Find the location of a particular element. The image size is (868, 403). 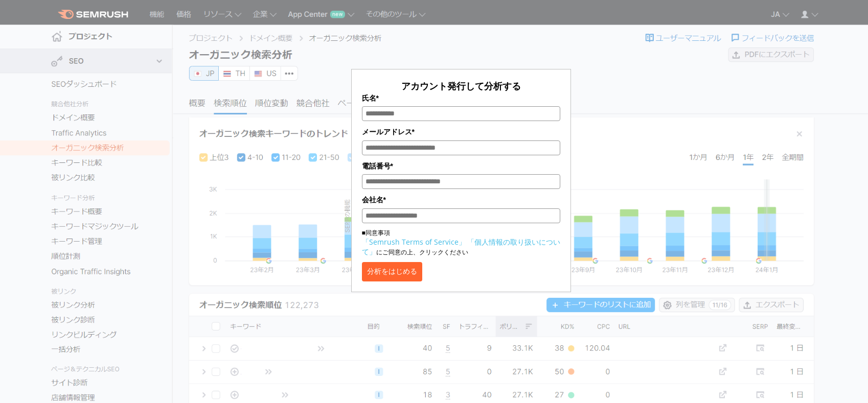

button: 分析をはじめる is located at coordinates (392, 272).